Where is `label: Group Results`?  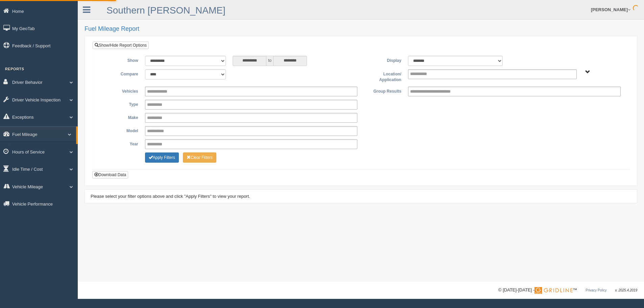
label: Group Results is located at coordinates (383, 91).